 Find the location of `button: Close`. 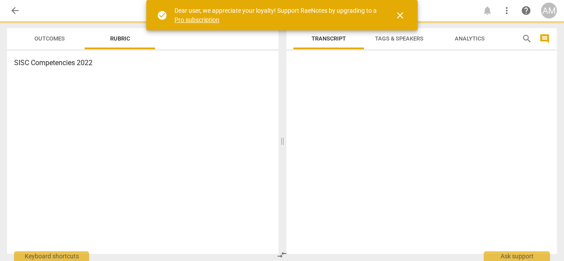

button: Close is located at coordinates (400, 15).